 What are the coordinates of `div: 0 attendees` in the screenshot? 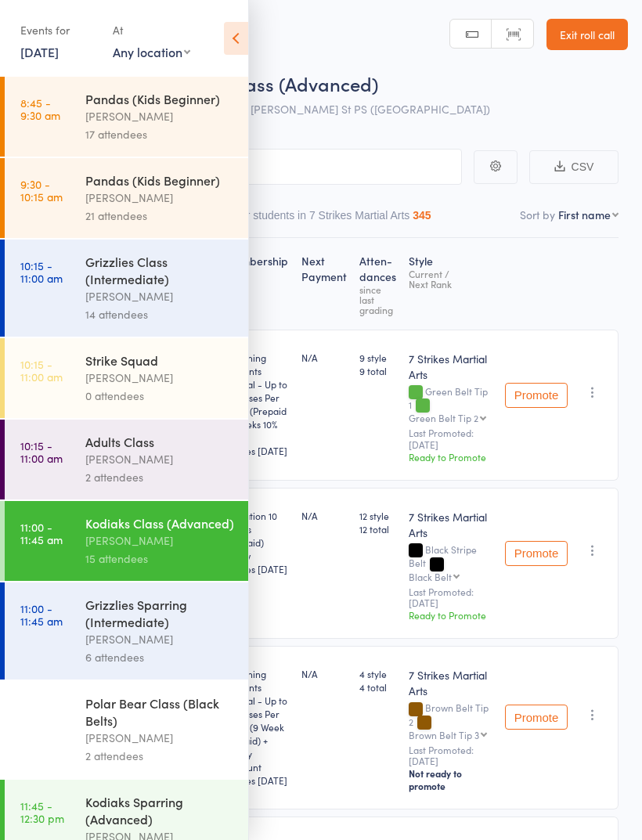 It's located at (160, 396).